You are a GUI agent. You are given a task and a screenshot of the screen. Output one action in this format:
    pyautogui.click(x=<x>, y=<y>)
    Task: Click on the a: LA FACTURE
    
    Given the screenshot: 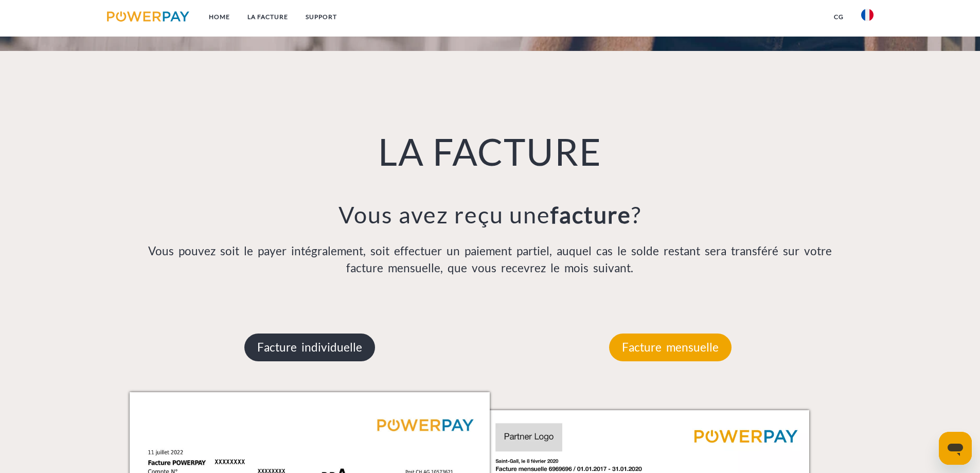 What is the action you would take?
    pyautogui.click(x=268, y=17)
    